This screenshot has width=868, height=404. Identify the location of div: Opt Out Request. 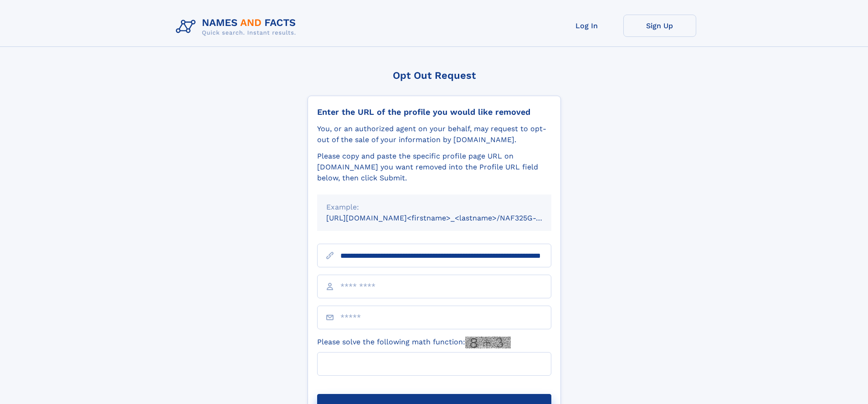
(434, 75).